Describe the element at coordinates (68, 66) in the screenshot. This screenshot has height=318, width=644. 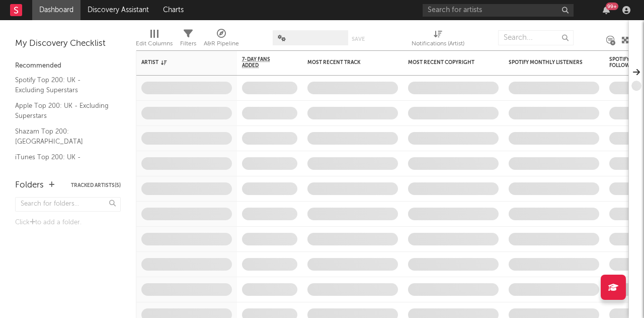
I see `div: Recommended` at that location.